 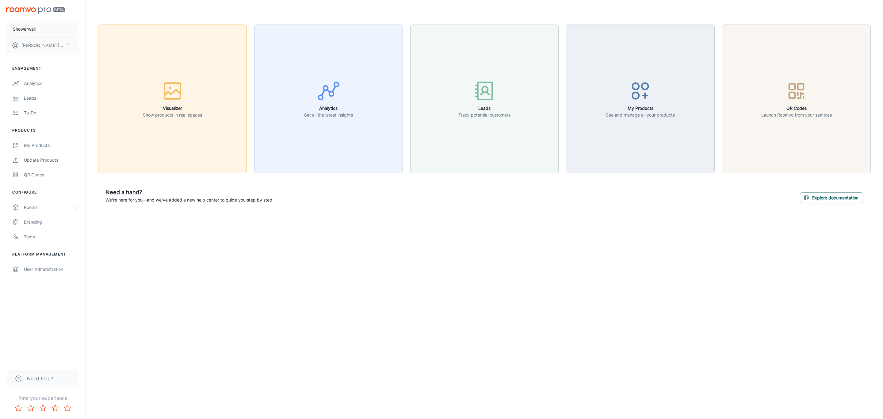 What do you see at coordinates (52, 98) in the screenshot?
I see `div: Leads` at bounding box center [52, 98].